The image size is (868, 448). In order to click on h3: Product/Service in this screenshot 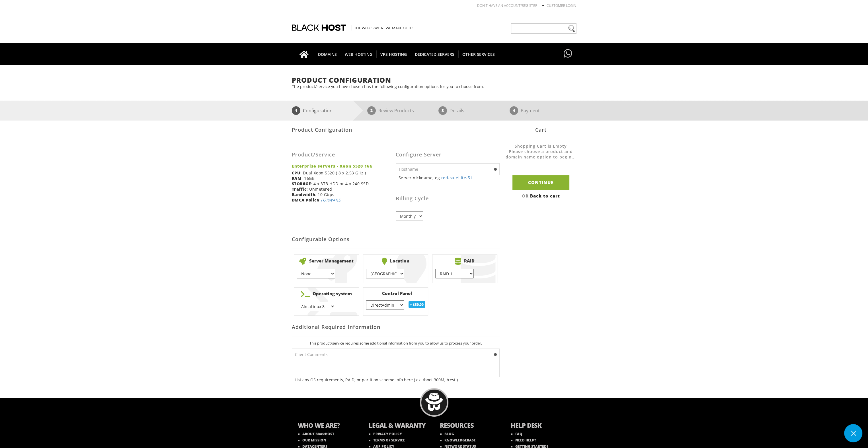, I will do `click(342, 155)`.